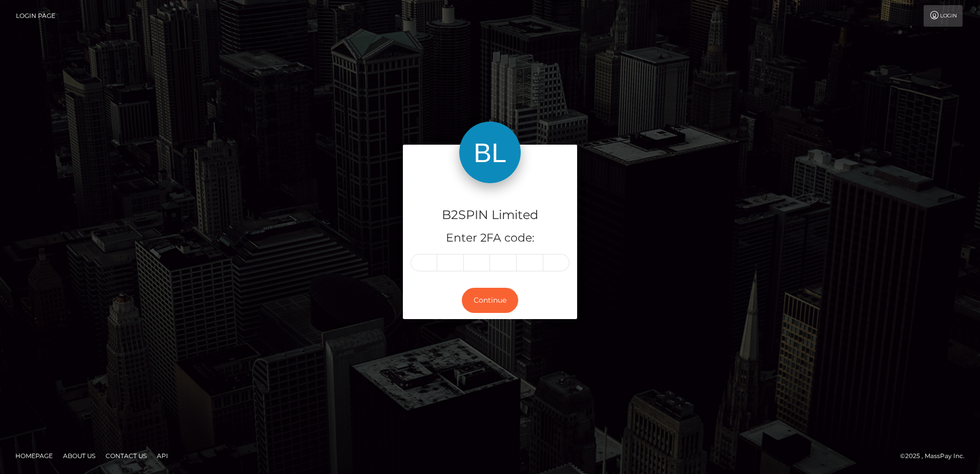  Describe the element at coordinates (490, 238) in the screenshot. I see `h5: Enter 2FA code:` at that location.